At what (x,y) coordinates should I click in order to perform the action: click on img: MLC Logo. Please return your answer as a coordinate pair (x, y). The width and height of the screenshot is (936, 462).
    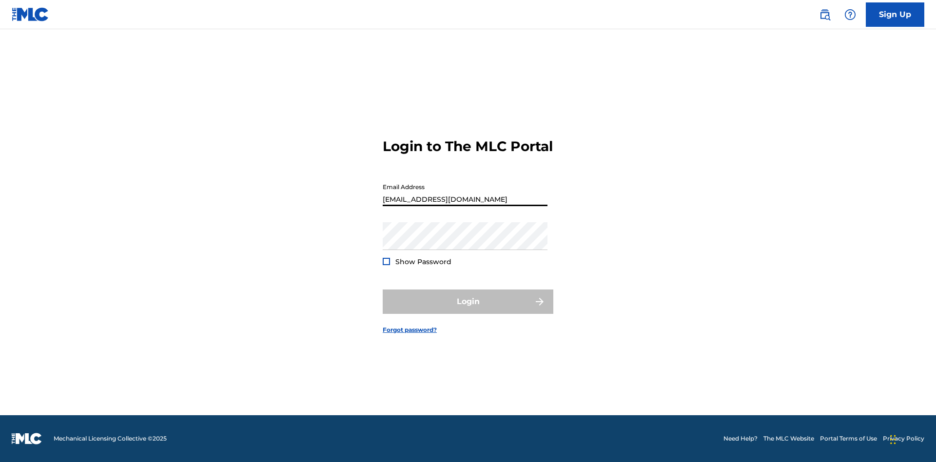
    Looking at the image, I should click on (30, 14).